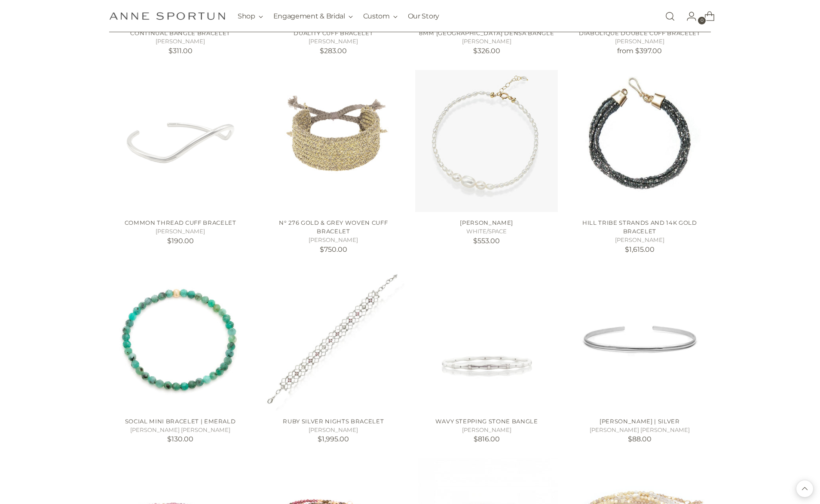  What do you see at coordinates (181, 241) in the screenshot?
I see `span: $190.00` at bounding box center [181, 241].